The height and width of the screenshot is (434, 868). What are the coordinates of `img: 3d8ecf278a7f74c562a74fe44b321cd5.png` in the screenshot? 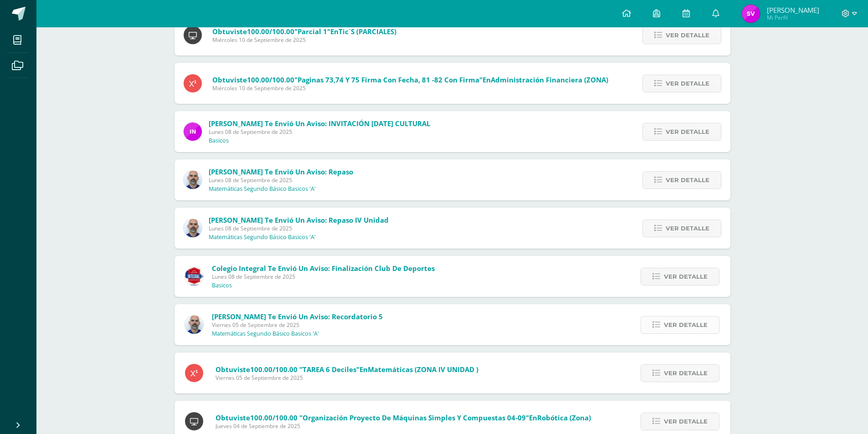 It's located at (195, 276).